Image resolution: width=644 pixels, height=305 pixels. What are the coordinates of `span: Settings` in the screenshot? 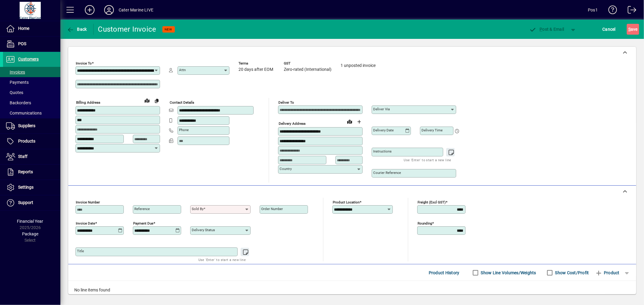 It's located at (26, 187).